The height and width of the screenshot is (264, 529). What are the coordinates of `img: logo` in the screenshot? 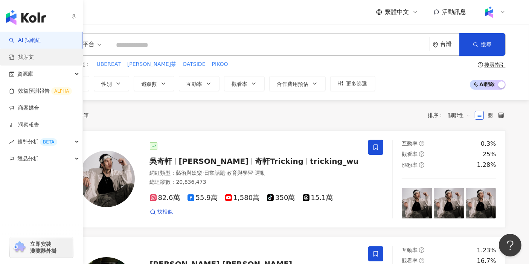 It's located at (26, 17).